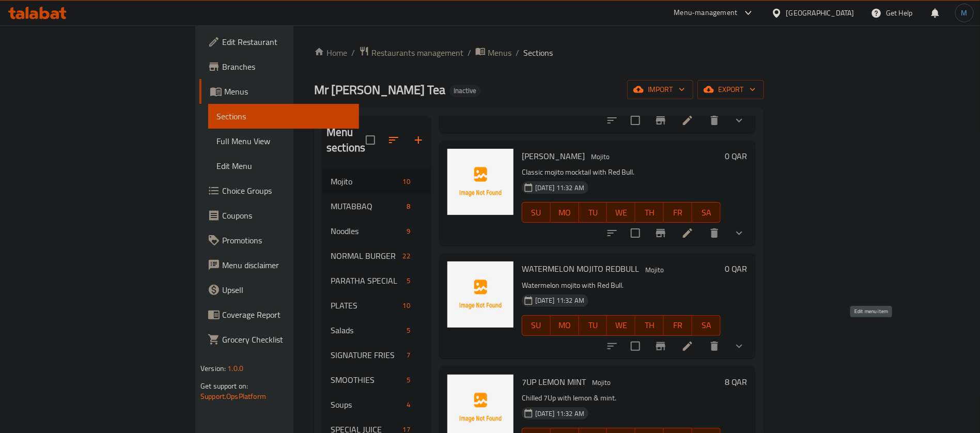  I want to click on span: 1.0.0, so click(235, 369).